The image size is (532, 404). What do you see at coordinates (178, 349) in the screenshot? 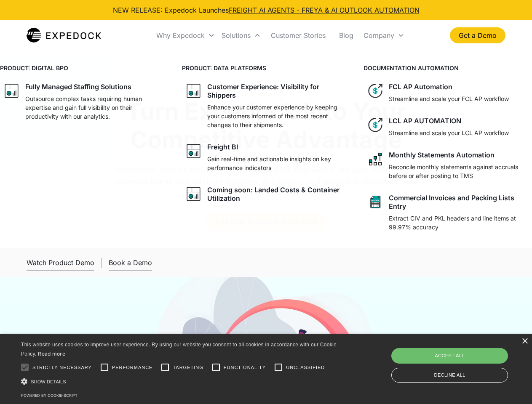
I see `span: This website uses cookies to improve user experience. By using our website you consent to all coo...` at bounding box center [178, 349].